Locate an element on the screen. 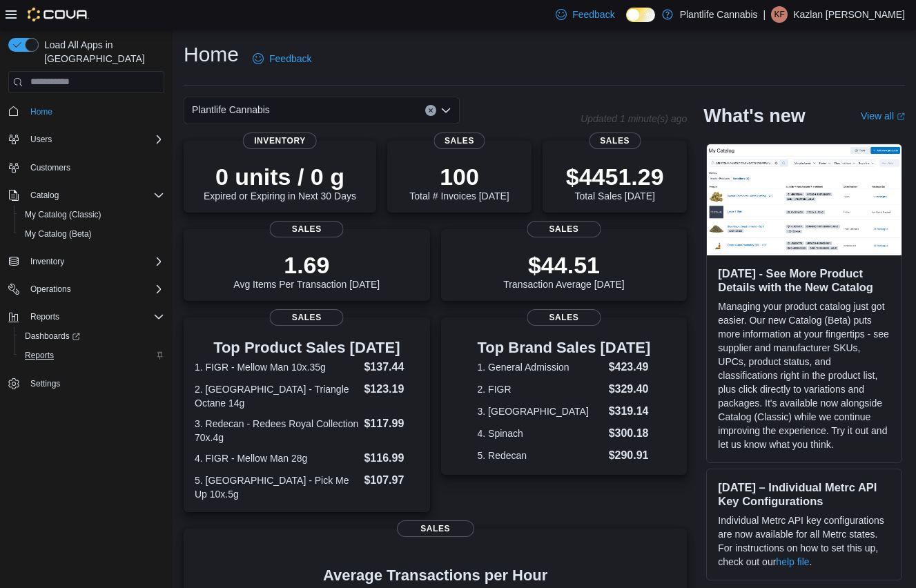 Image resolution: width=916 pixels, height=588 pixels. input: Dark Mode is located at coordinates (641, 14).